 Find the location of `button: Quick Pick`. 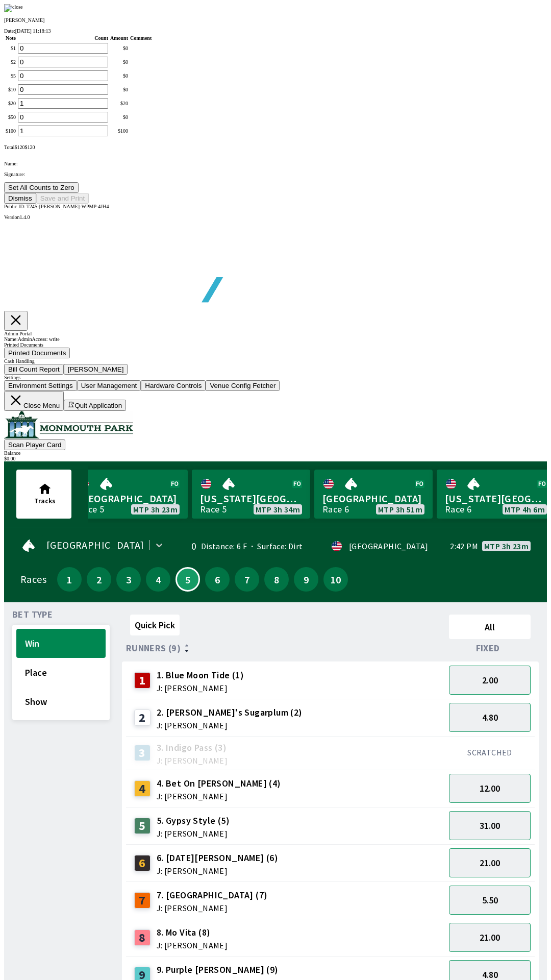

button: Quick Pick is located at coordinates (155, 625).